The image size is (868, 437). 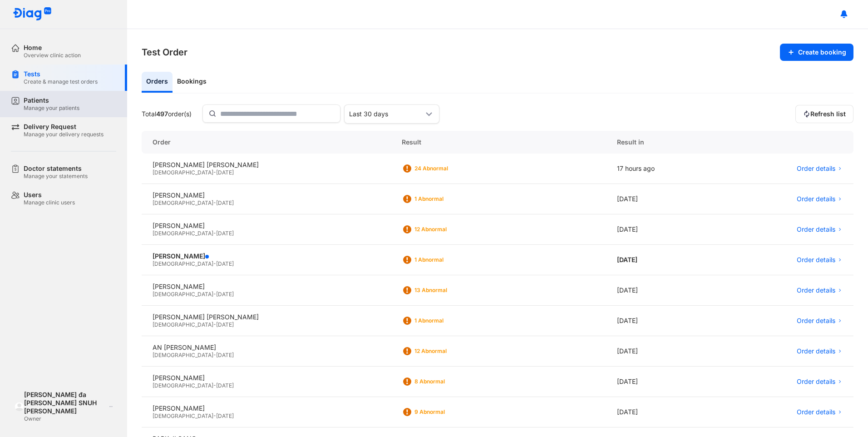 I want to click on button: Create booking, so click(x=816, y=52).